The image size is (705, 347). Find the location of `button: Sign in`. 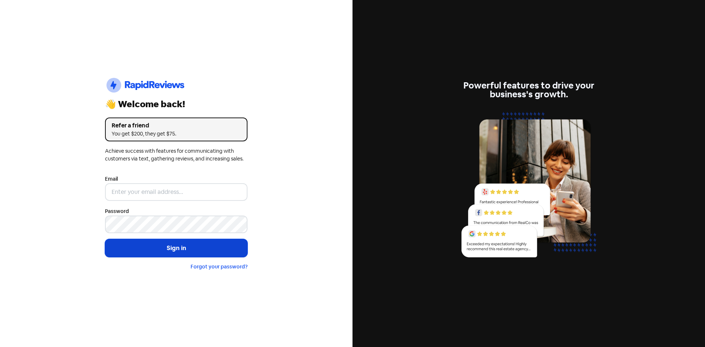

button: Sign in is located at coordinates (176, 248).